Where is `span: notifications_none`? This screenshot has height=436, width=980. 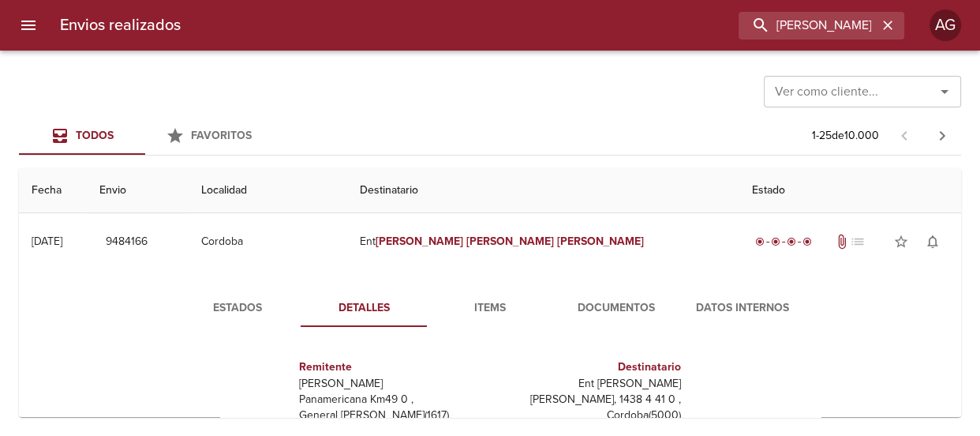
span: notifications_none is located at coordinates (933, 242).